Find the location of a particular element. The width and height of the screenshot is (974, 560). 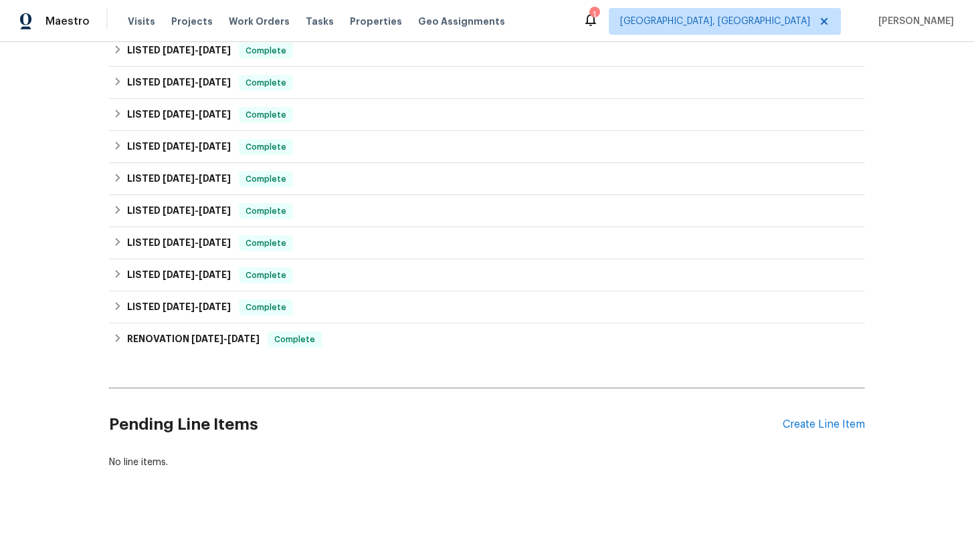

h6: RENOVATION is located at coordinates (193, 340).